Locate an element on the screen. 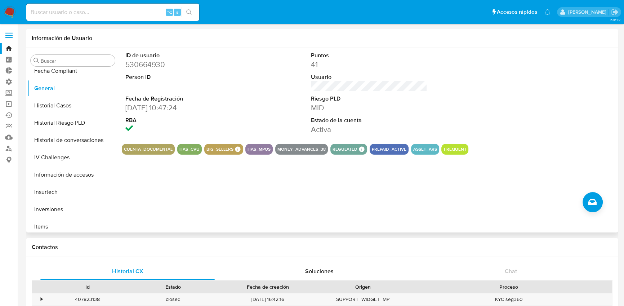 The width and height of the screenshot is (624, 306). div: closed is located at coordinates (173, 299).